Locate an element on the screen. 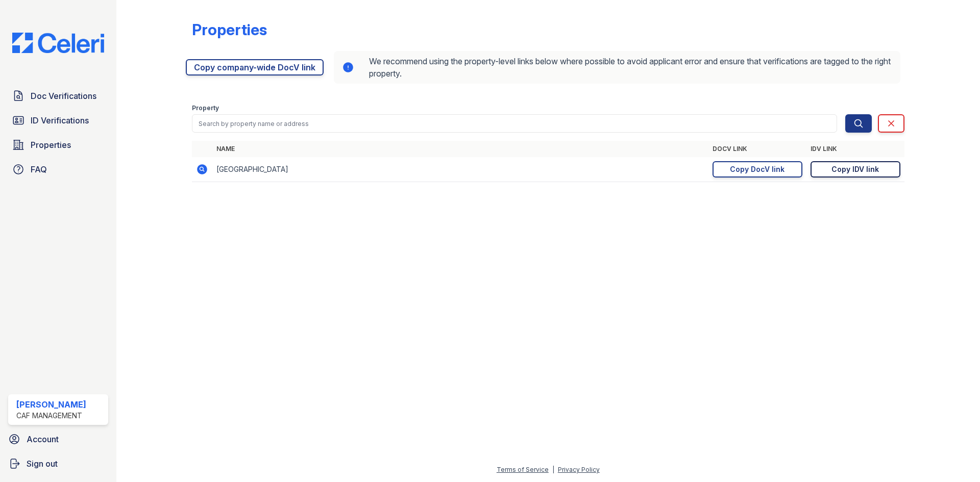 Image resolution: width=980 pixels, height=482 pixels. span: Sign out is located at coordinates (42, 464).